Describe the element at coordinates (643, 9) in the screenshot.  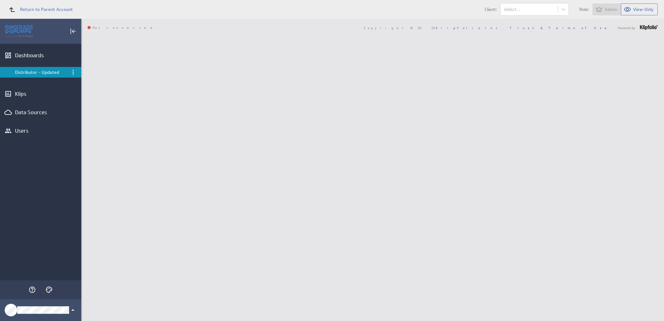
I see `span: View-Only` at that location.